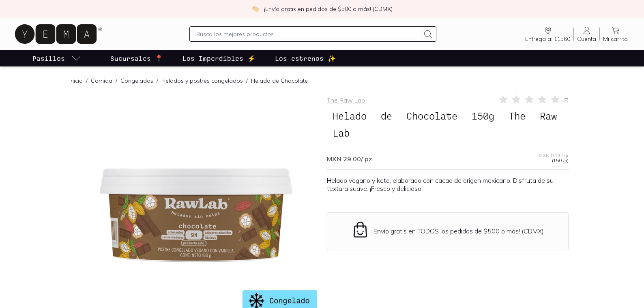  I want to click on span: Entrega a: 11560, so click(548, 39).